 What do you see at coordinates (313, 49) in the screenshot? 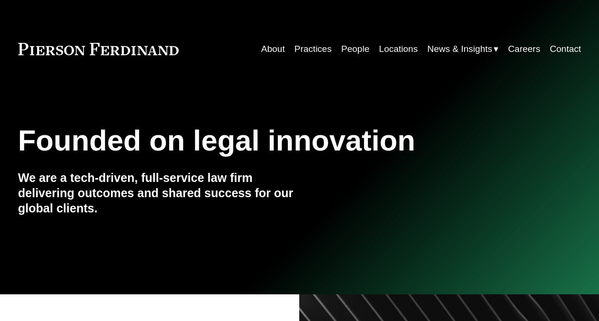
I see `a: Practices` at bounding box center [313, 49].